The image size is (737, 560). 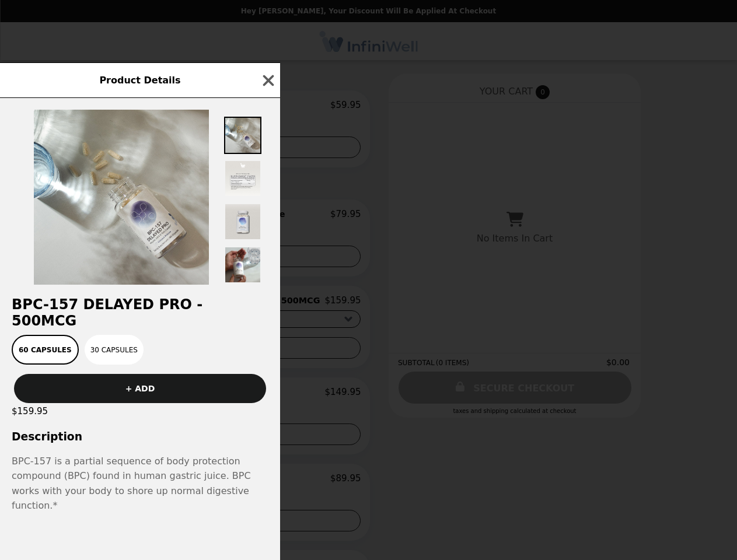 What do you see at coordinates (140, 389) in the screenshot?
I see `button: + ADD` at bounding box center [140, 389].